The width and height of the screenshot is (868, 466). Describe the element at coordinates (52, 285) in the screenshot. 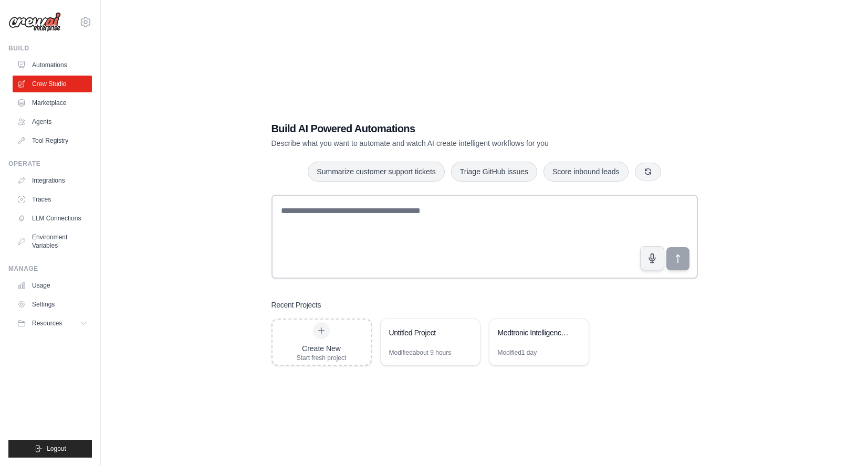

I see `a: Usage` at that location.